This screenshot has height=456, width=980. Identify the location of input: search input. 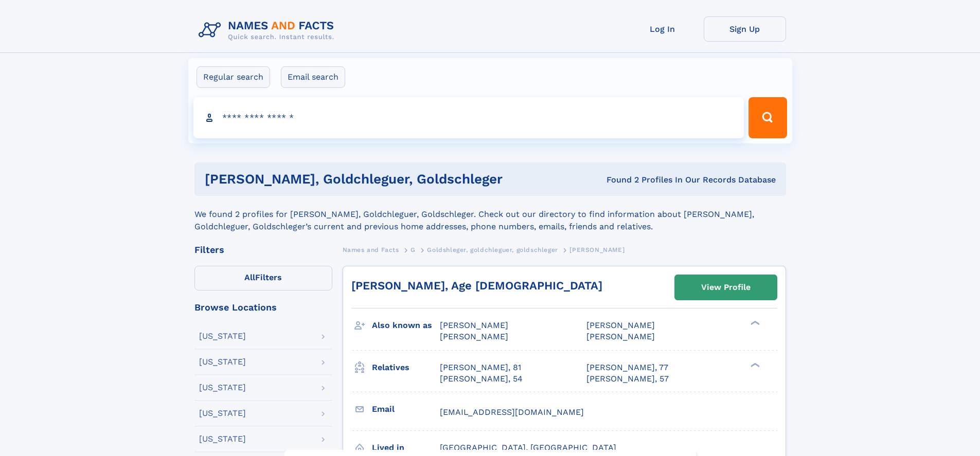
(469, 118).